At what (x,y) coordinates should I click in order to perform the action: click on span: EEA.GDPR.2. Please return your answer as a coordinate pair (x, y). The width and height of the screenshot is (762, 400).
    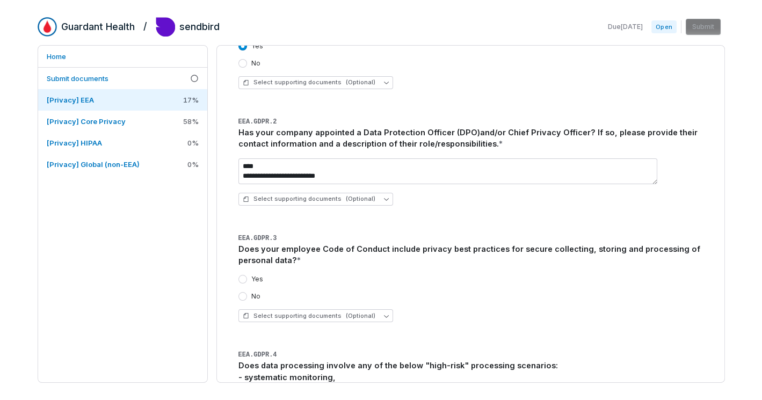
    Looking at the image, I should click on (258, 122).